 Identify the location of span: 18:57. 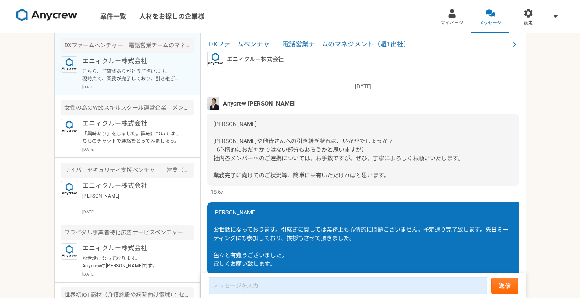
(217, 191).